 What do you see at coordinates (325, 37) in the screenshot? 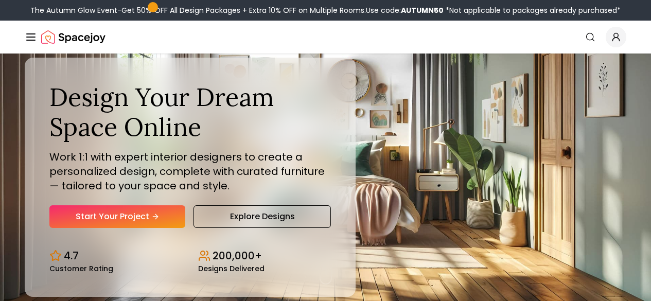
I see `nav: Global` at bounding box center [325, 37].